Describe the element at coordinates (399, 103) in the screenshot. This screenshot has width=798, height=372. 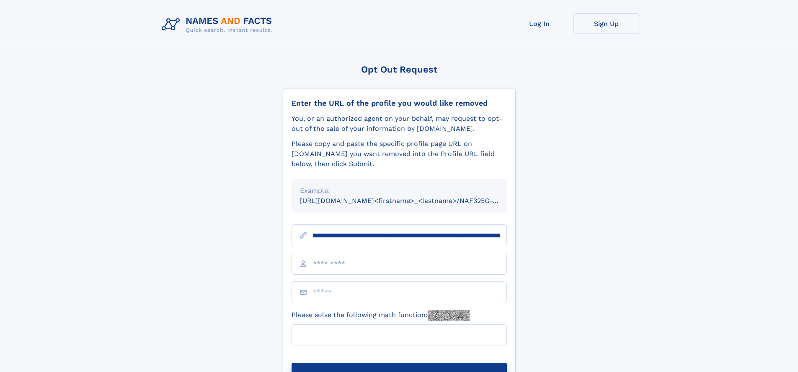
I see `div: Enter the URL of the profile you would like removed` at that location.